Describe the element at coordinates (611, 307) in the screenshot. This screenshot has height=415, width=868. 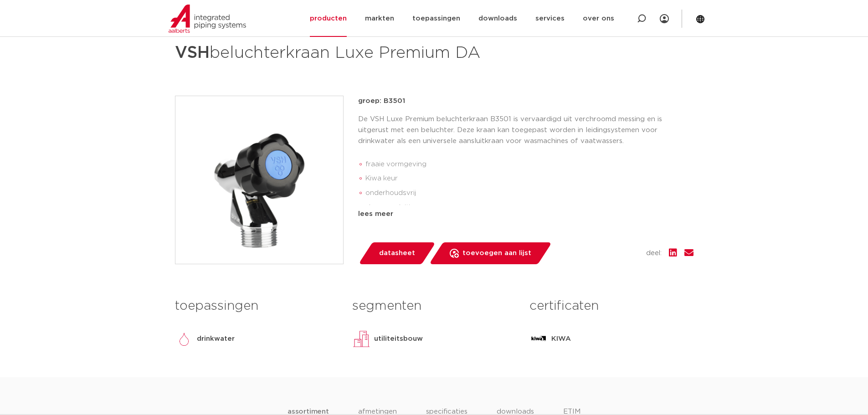
I see `h3: certificaten` at that location.